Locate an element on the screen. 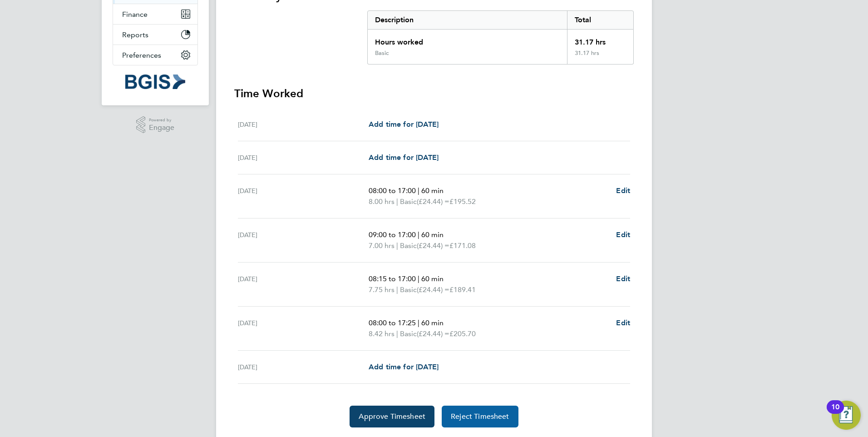 This screenshot has height=437, width=868. button: Open Resource Center, 10 new notifications is located at coordinates (846, 416).